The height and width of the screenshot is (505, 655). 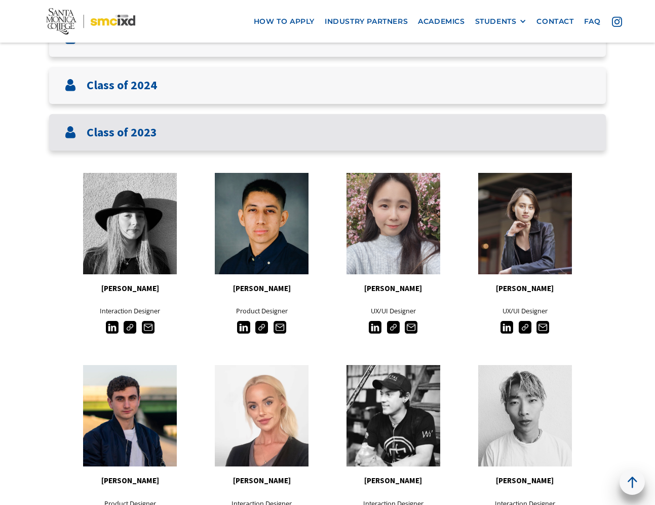 What do you see at coordinates (366, 21) in the screenshot?
I see `a: industry partners` at bounding box center [366, 21].